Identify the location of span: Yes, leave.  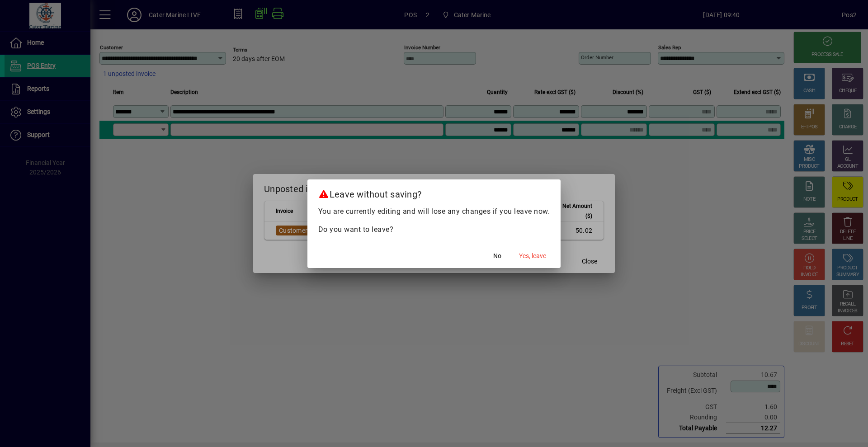
(533, 256).